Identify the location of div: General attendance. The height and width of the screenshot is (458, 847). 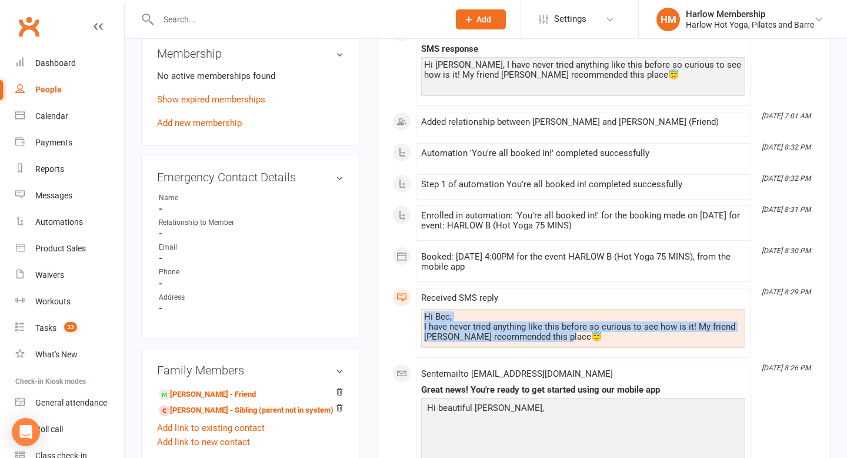
(71, 402).